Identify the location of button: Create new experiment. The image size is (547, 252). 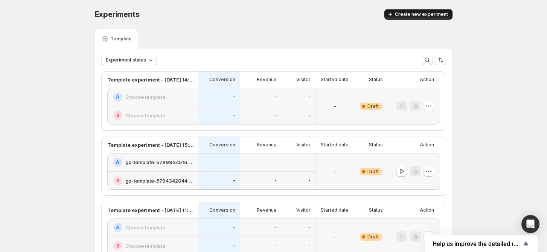
(418, 14).